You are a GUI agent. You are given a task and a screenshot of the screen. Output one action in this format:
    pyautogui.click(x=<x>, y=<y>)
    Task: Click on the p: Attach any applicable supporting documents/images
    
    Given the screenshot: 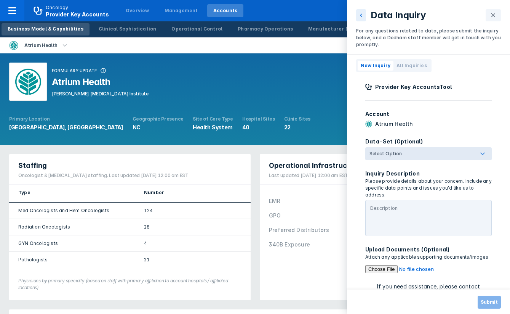 What is the action you would take?
    pyautogui.click(x=429, y=257)
    